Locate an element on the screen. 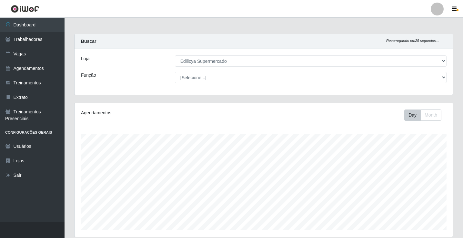 This screenshot has width=463, height=238. i: Recarregando em 29 segundos... is located at coordinates (412, 41).